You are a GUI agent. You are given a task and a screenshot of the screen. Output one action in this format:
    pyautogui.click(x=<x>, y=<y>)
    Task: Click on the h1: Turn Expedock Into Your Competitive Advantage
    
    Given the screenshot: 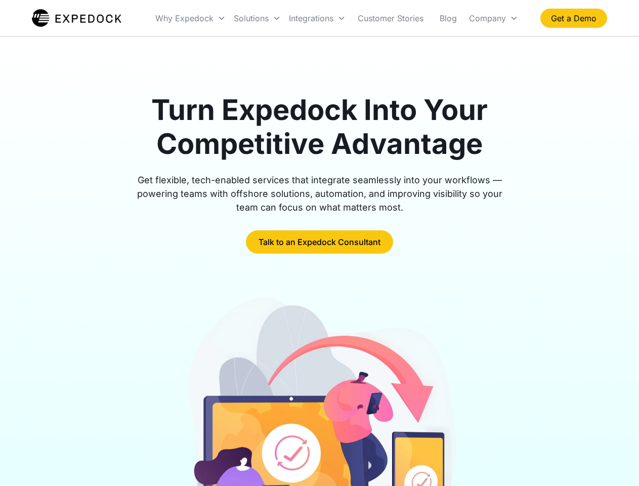 What is the action you would take?
    pyautogui.click(x=320, y=127)
    